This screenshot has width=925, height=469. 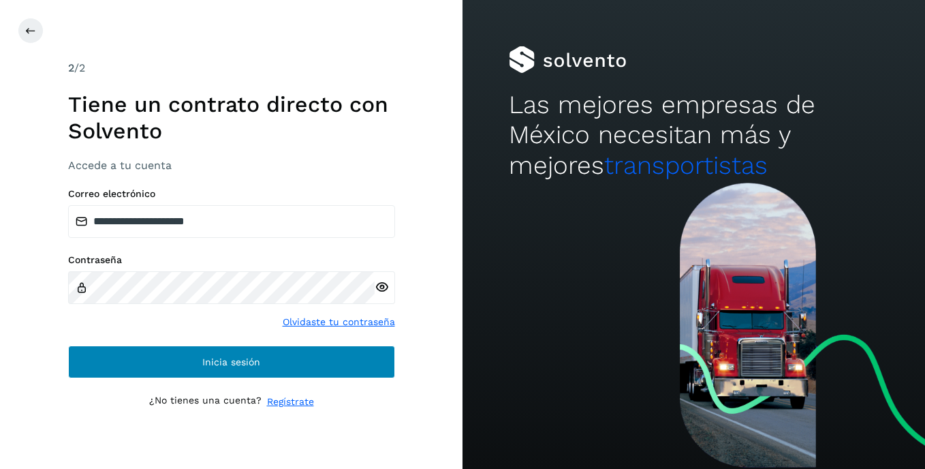 I want to click on a: Regístrate, so click(x=290, y=401).